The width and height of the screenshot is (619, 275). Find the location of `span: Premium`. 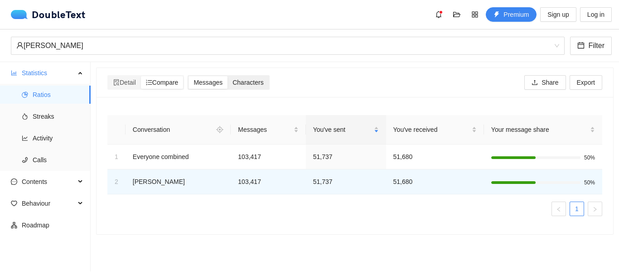

span: Premium is located at coordinates (516, 15).